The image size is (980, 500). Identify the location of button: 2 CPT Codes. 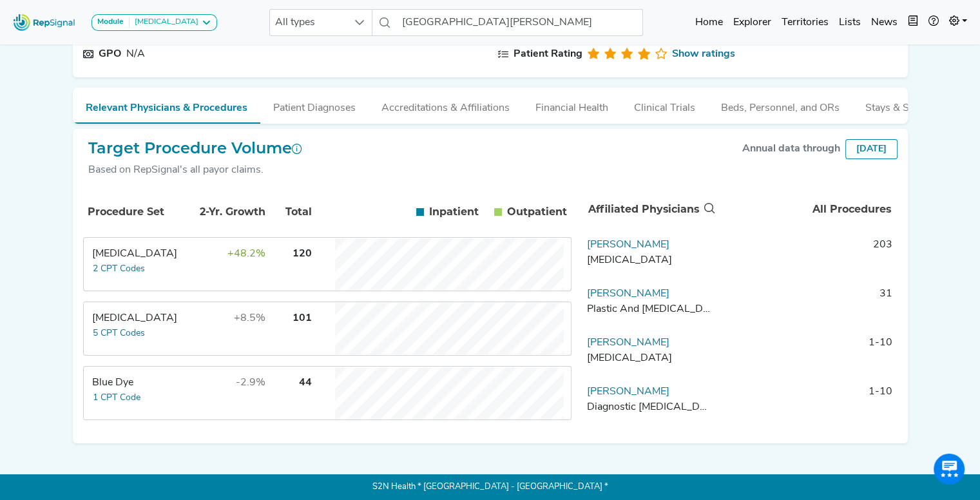
(118, 268).